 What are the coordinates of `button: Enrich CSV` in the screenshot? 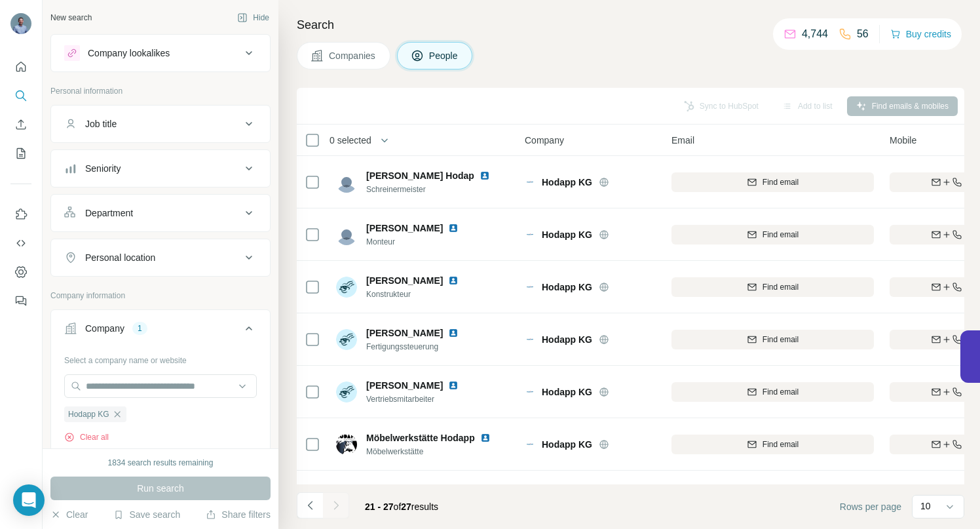 It's located at (21, 124).